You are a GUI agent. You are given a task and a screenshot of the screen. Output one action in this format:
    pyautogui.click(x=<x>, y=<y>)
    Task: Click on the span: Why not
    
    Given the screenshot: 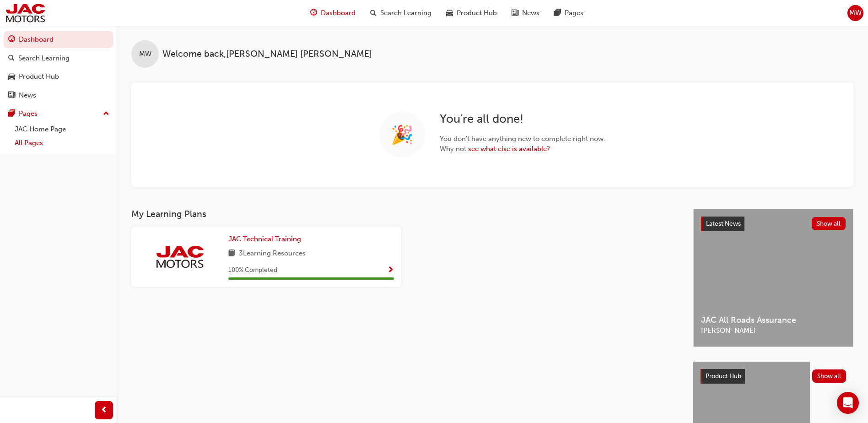 What is the action you would take?
    pyautogui.click(x=522, y=149)
    